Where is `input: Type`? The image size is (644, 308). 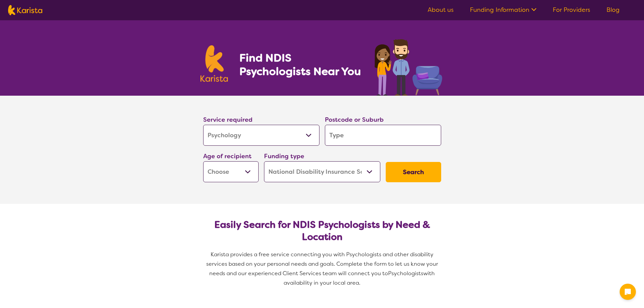
input: Type is located at coordinates (383, 135).